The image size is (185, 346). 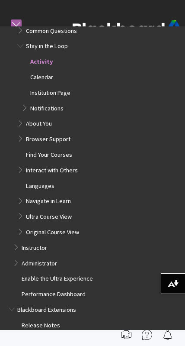 What do you see at coordinates (40, 184) in the screenshot?
I see `span: Languages` at bounding box center [40, 184].